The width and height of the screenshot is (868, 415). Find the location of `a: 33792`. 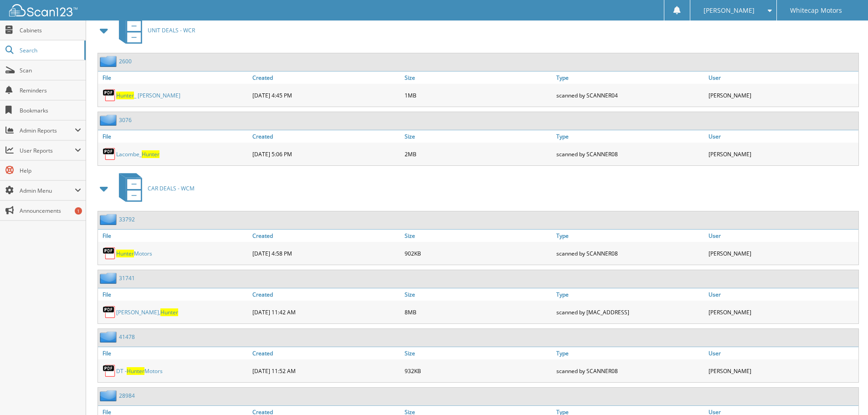

a: 33792 is located at coordinates (127, 219).